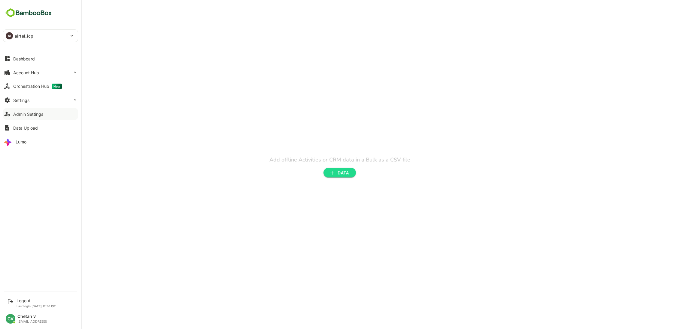  I want to click on div: Dashboard, so click(24, 59).